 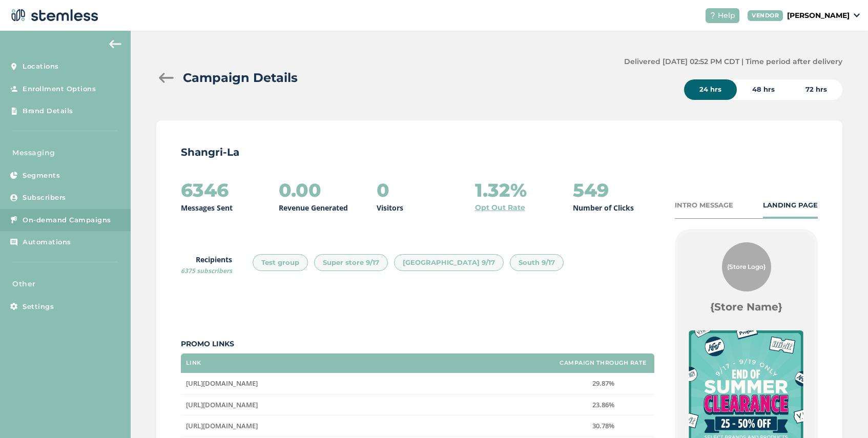 I want to click on img: icon_down-arrow-small-66adaf34.svg, so click(x=856, y=15).